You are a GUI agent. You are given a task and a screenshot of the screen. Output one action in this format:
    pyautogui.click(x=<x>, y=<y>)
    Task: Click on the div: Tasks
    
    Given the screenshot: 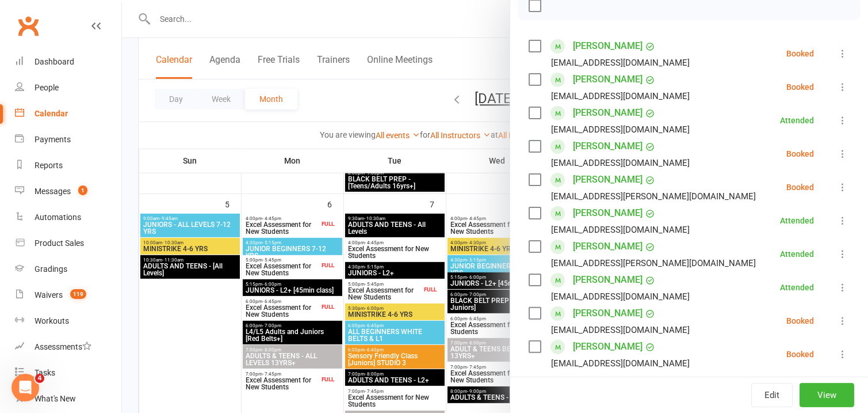 What is the action you would take?
    pyautogui.click(x=45, y=372)
    